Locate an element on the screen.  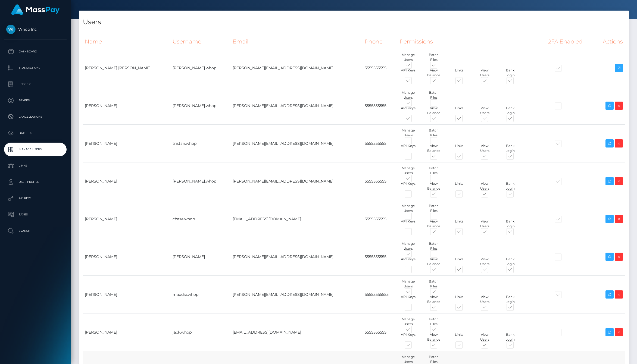
td: tristan.whop is located at coordinates (201, 143).